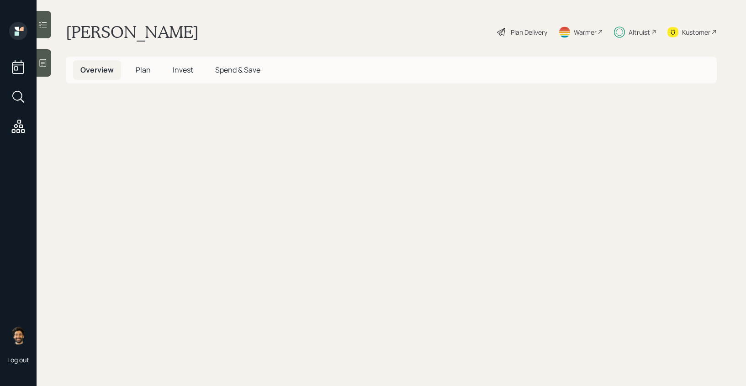 This screenshot has height=386, width=746. I want to click on div: Kustomer, so click(696, 32).